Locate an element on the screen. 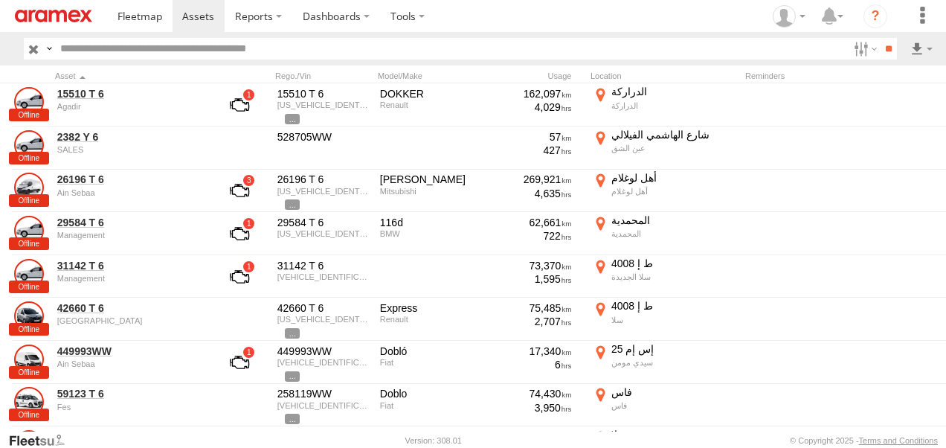 The height and width of the screenshot is (448, 946). div: سلا is located at coordinates (674, 320).